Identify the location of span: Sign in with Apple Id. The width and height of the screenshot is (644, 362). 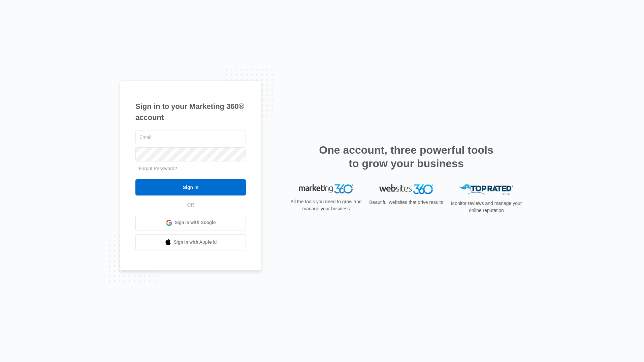
(195, 242).